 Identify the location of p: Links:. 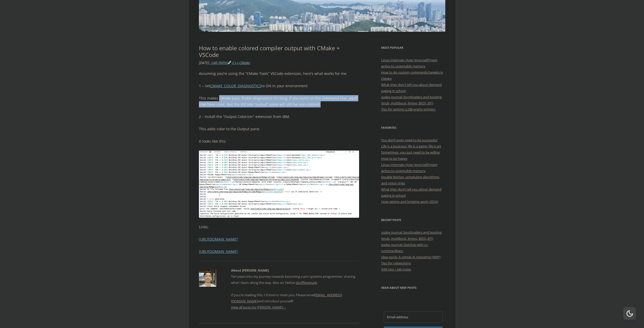
(279, 227).